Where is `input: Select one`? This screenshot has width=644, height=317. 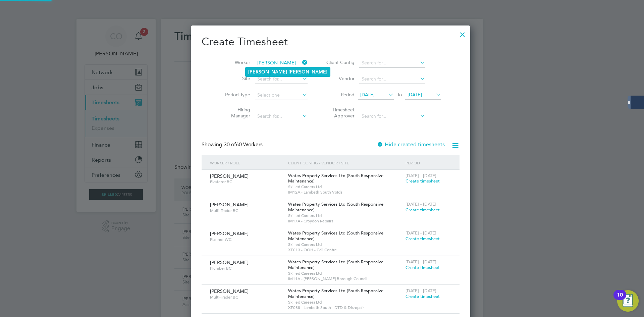
input: Select one is located at coordinates (281, 95).